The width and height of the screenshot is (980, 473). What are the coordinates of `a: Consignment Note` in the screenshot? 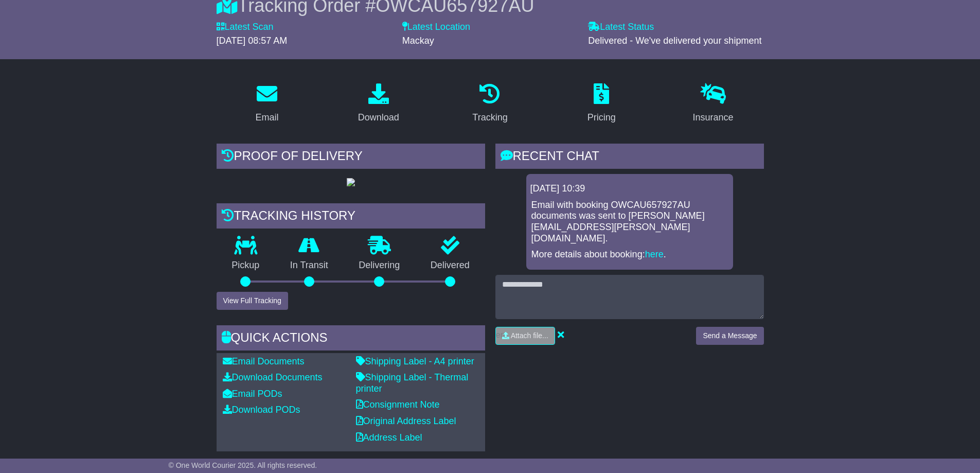 It's located at (398, 405).